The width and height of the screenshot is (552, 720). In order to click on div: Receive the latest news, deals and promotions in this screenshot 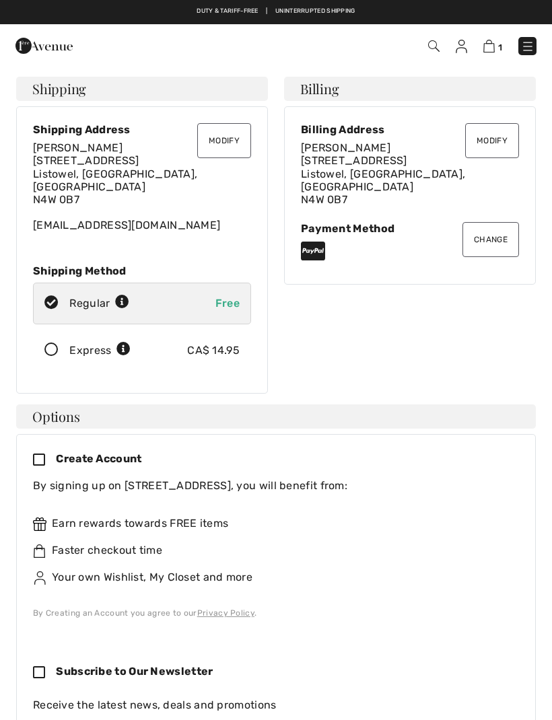, I will do `click(276, 706)`.